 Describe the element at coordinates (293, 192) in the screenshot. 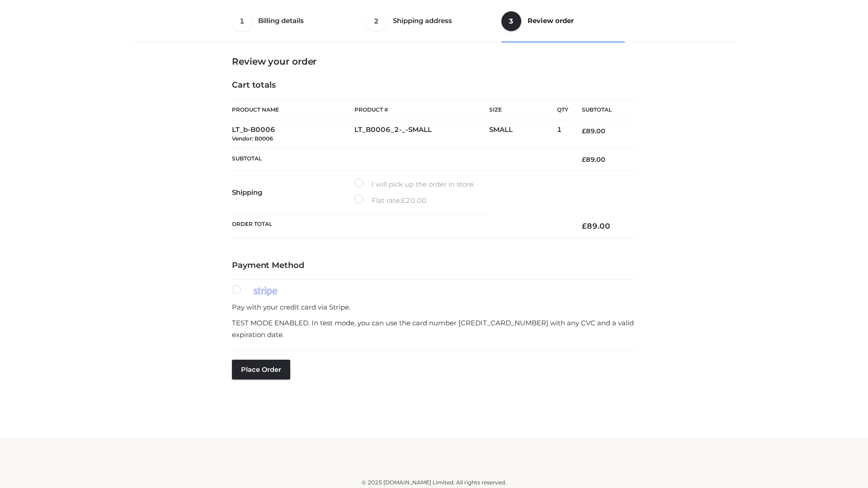

I see `th: Shipping` at that location.